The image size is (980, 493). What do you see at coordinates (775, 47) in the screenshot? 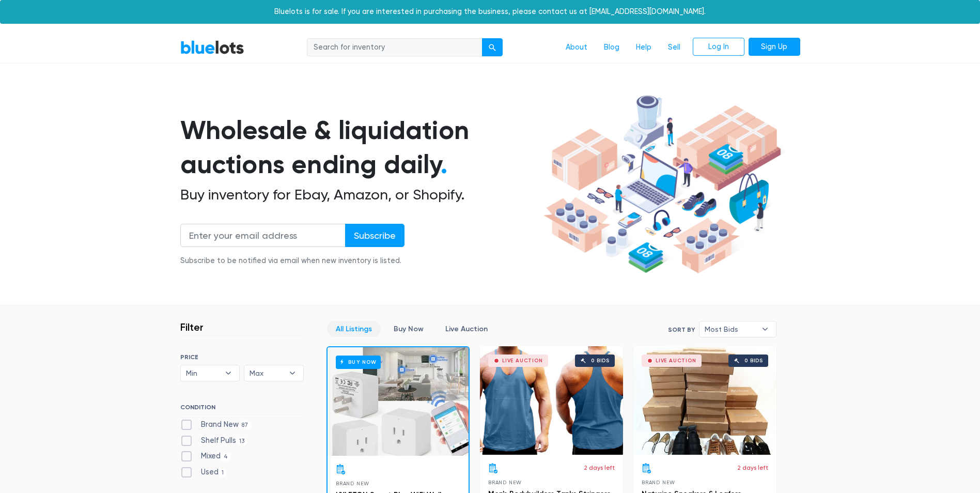
I see `a: Sign Up` at bounding box center [775, 47].